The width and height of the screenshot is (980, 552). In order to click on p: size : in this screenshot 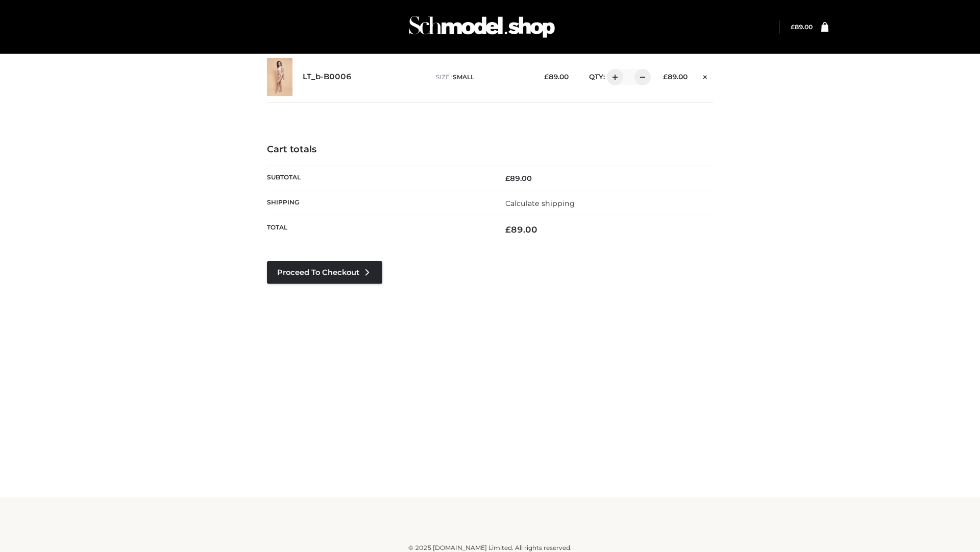, I will do `click(482, 77)`.